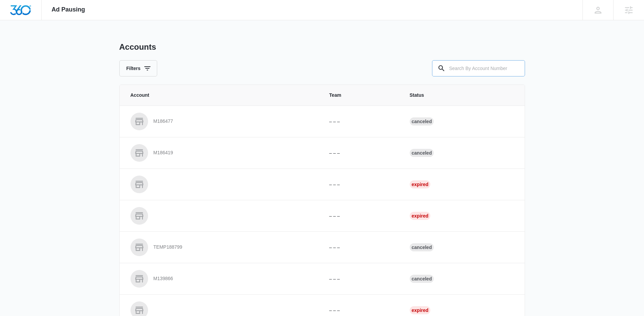 This screenshot has height=316, width=644. Describe the element at coordinates (222, 121) in the screenshot. I see `a: M186477` at that location.